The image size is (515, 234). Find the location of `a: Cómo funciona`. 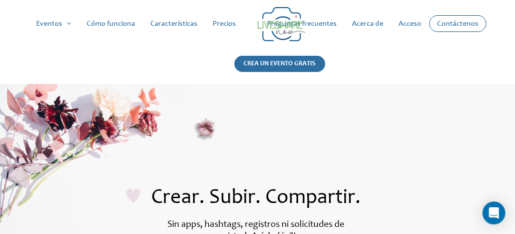

a: Cómo funciona is located at coordinates (111, 24).